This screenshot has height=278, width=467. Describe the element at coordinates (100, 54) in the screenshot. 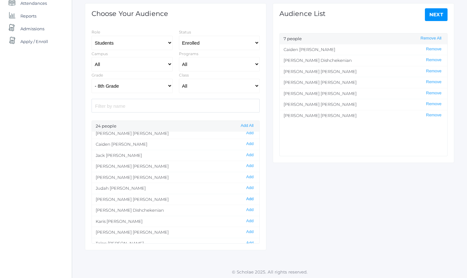

I see `label: Campus` at that location.